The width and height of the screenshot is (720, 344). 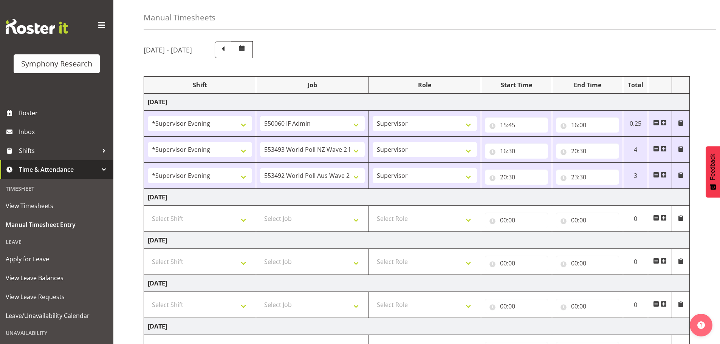 I want to click on span: Time & Attendance, so click(x=59, y=170).